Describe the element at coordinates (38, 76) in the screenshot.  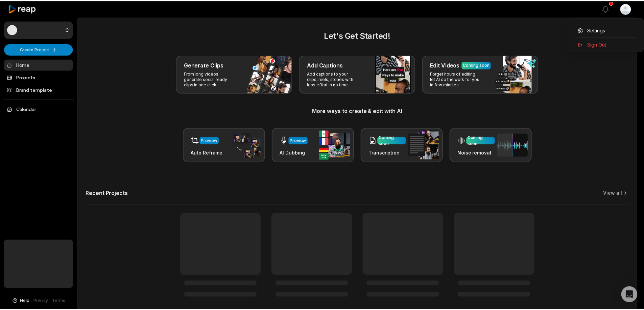
I see `a: Projects` at that location.